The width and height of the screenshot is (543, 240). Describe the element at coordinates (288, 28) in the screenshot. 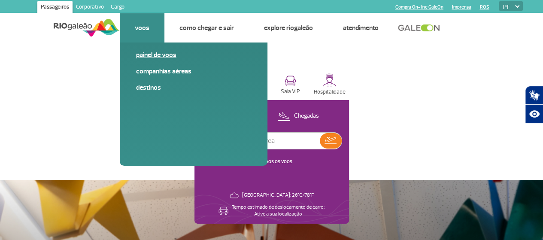

I see `a: Explore RIOgaleão` at that location.